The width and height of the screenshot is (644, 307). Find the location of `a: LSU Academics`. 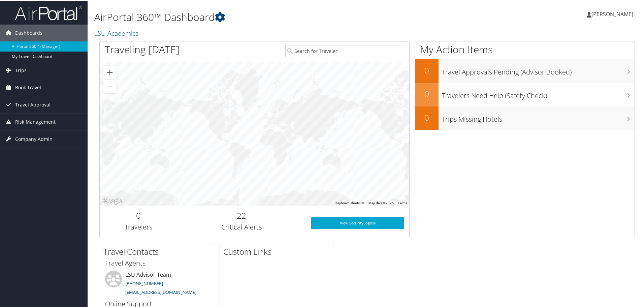

a: LSU Academics is located at coordinates (118, 33).